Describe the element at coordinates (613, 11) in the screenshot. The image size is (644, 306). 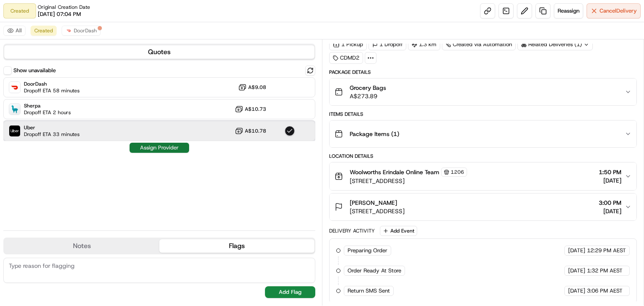
I see `button: CancelDelivery` at that location.